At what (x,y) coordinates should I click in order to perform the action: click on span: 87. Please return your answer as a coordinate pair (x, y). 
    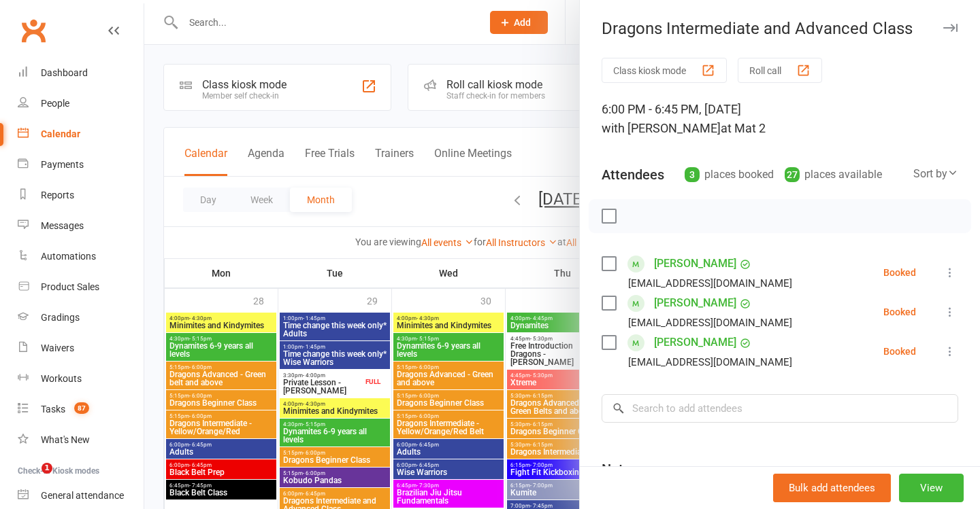
    Looking at the image, I should click on (82, 408).